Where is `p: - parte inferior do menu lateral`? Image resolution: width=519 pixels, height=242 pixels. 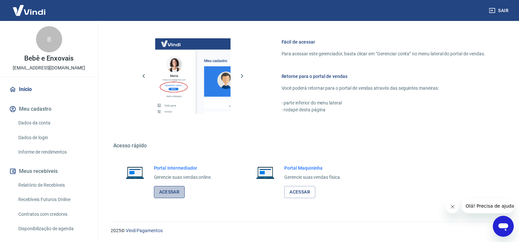
p: - parte inferior do menu lateral is located at coordinates (383, 103).